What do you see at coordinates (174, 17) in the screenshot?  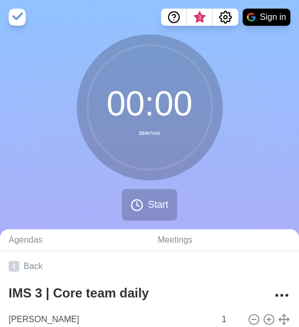 I see `button: Help` at bounding box center [174, 17].